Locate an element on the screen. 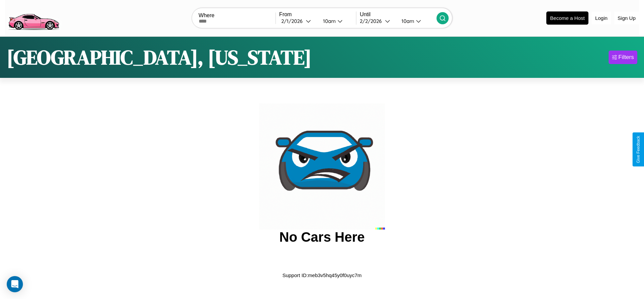 The width and height of the screenshot is (644, 299). button: 2/1/2026 is located at coordinates (298, 21).